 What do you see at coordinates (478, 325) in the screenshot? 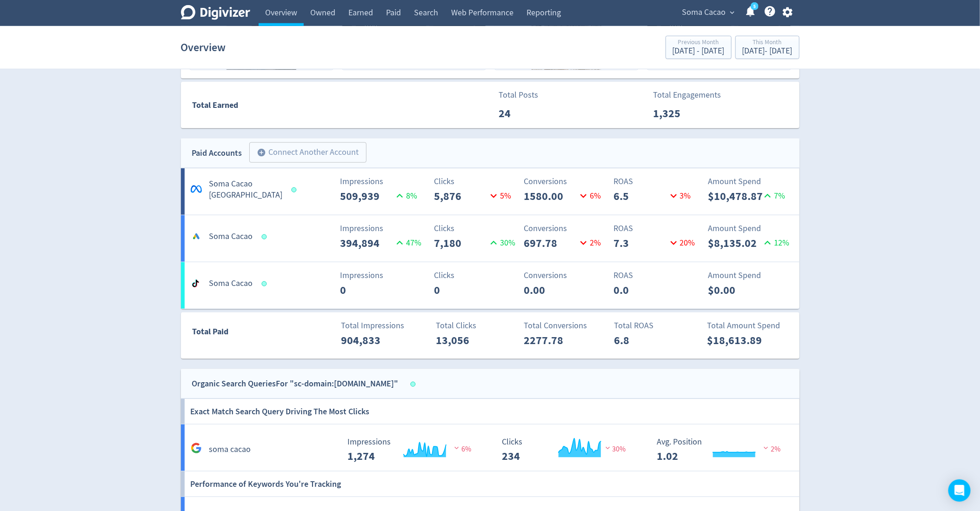
I see `p: Total Clicks` at bounding box center [478, 325].